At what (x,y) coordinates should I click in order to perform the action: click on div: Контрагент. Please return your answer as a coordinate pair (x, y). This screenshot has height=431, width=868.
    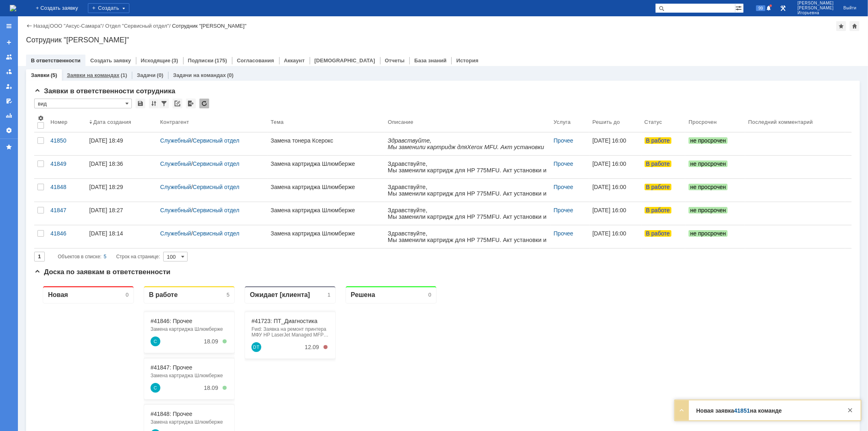
    Looking at the image, I should click on (175, 122).